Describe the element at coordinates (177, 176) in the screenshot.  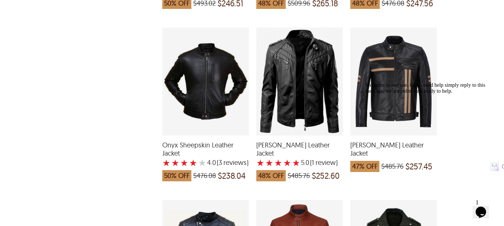
I see `span: 50% OFF` at that location.